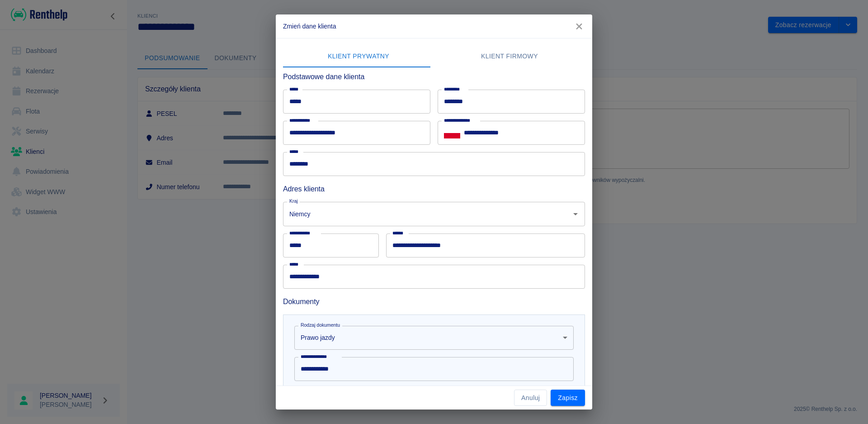 Image resolution: width=868 pixels, height=424 pixels. What do you see at coordinates (576, 214) in the screenshot?
I see `button: Otwórz` at bounding box center [576, 214].